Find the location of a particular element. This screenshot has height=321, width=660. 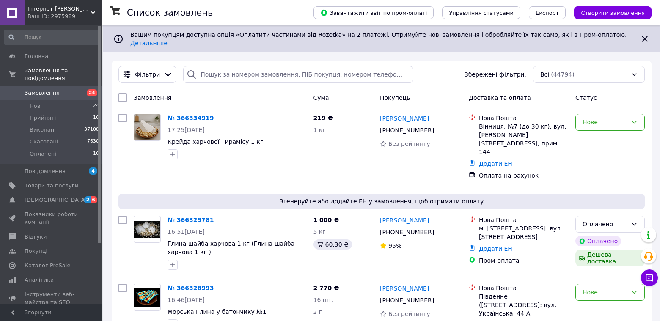

span: Вашим покупцям доступна опція «Оплатити частинами від Rozetka» на 2 платежі. Отримуйте нові замов... is located at coordinates (380, 39).